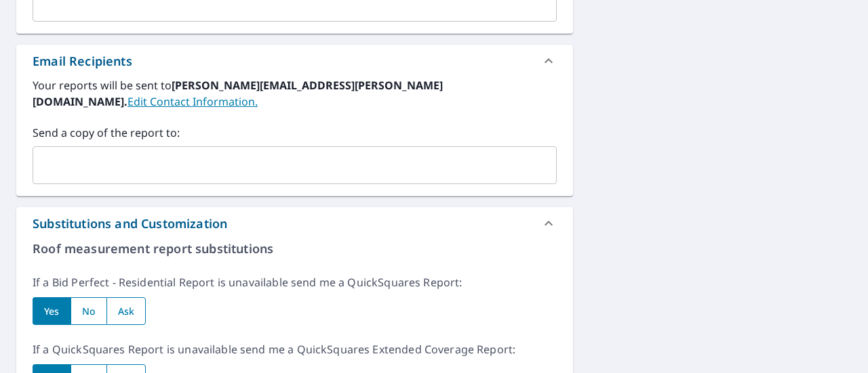 Image resolution: width=868 pixels, height=373 pixels. Describe the element at coordinates (295, 133) in the screenshot. I see `label: Send a copy of the report to:` at that location.